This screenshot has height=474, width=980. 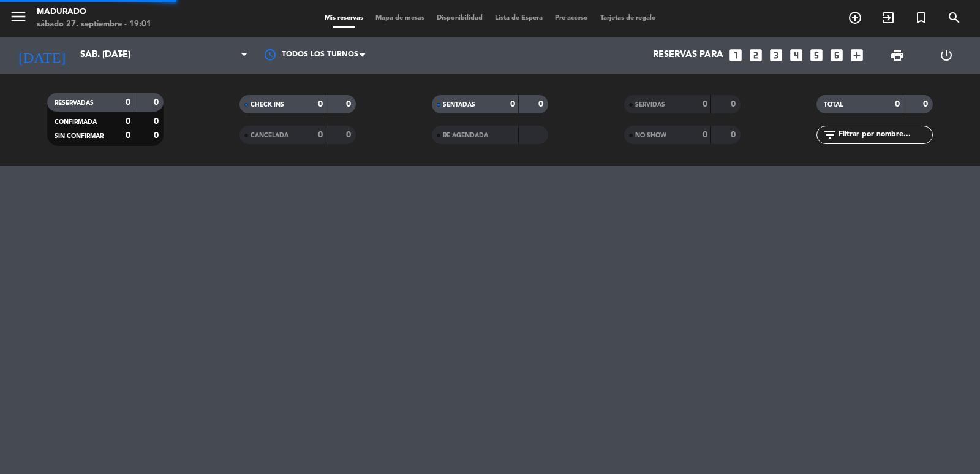 I want to click on span: Disponibilidad, so click(x=459, y=18).